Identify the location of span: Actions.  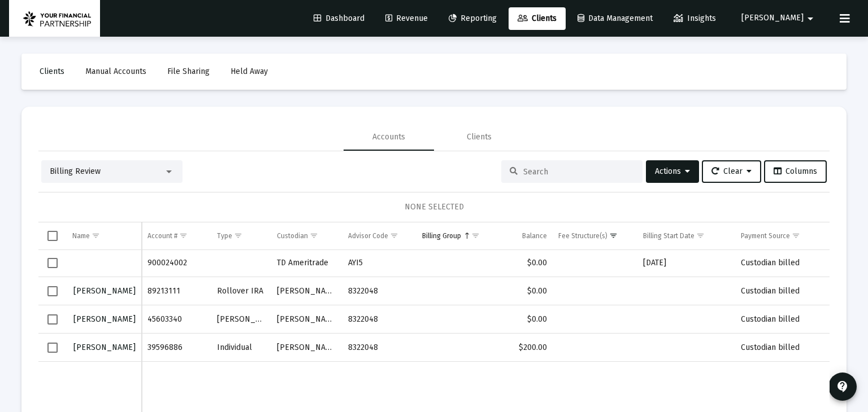
(673, 171).